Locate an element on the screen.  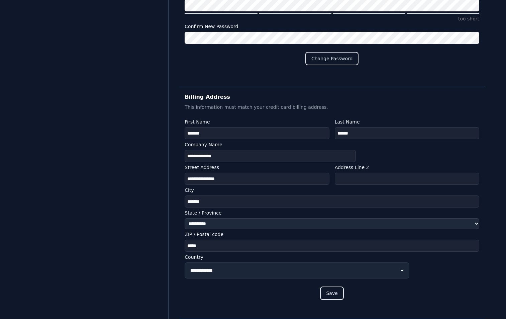
label: Address Line 2 is located at coordinates (407, 167).